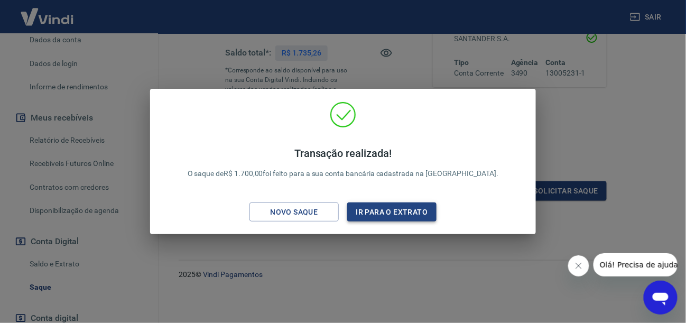 The width and height of the screenshot is (686, 323). I want to click on button: Novo saque, so click(294, 212).